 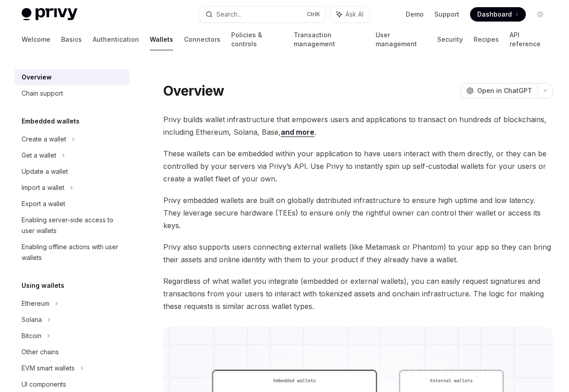 I want to click on span: Dashboard, so click(x=495, y=14).